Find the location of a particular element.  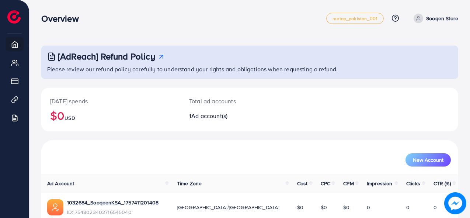

span: Ad Account is located at coordinates (61, 184).